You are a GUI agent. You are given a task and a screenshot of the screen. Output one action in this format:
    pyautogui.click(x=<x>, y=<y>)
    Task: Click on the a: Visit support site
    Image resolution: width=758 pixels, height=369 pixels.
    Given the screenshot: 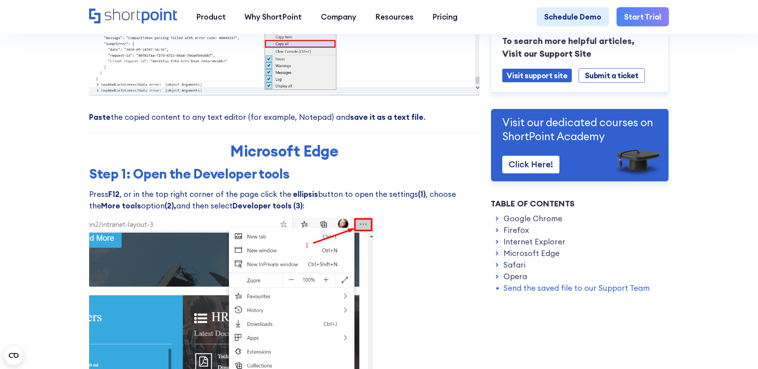 What is the action you would take?
    pyautogui.click(x=537, y=76)
    